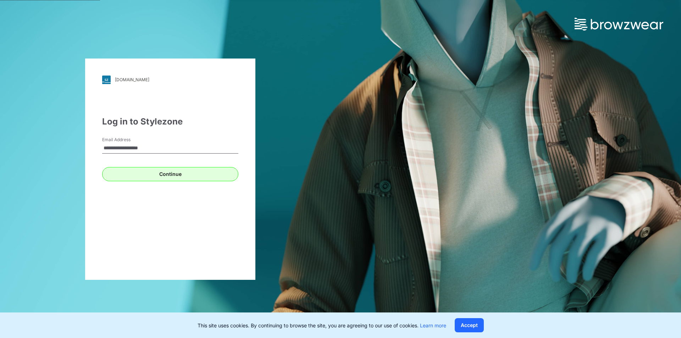 The height and width of the screenshot is (338, 681). I want to click on p: This site uses cookies. By continuing to browse the site, you are agreeing to our use of cookies., so click(322, 325).